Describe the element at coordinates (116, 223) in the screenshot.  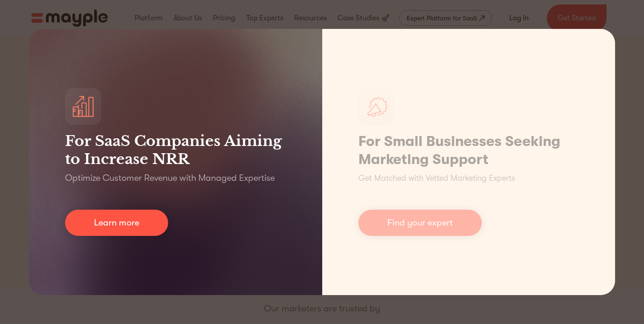
I see `a: Learn more` at that location.